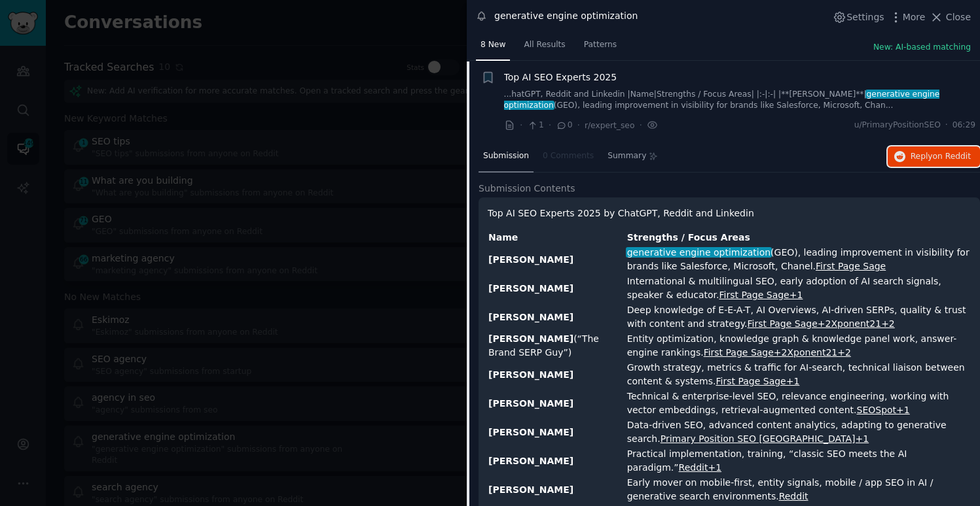  Describe the element at coordinates (858, 17) in the screenshot. I see `button: Settings` at that location.